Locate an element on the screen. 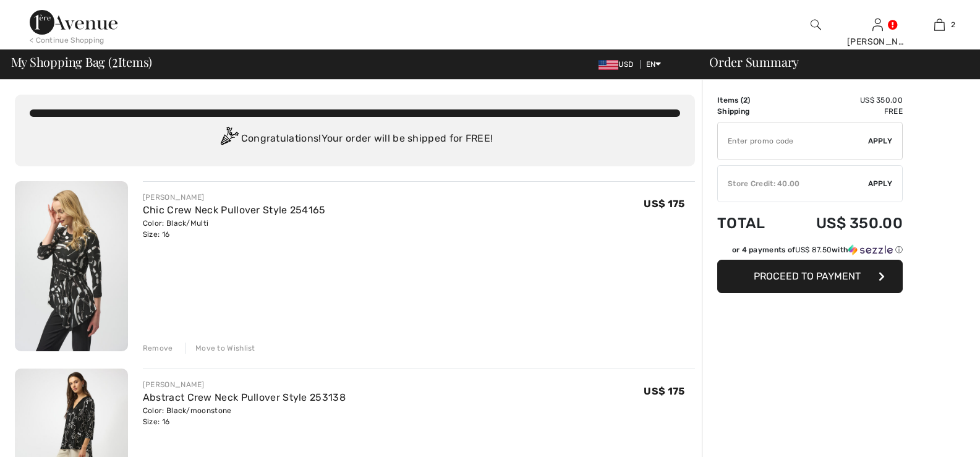 The height and width of the screenshot is (457, 980). span: US$ 87.50 is located at coordinates (813, 250).